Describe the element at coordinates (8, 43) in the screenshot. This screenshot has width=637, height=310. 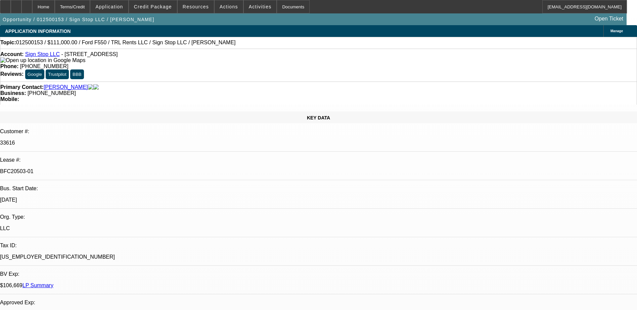
I see `strong: Topic:` at that location.